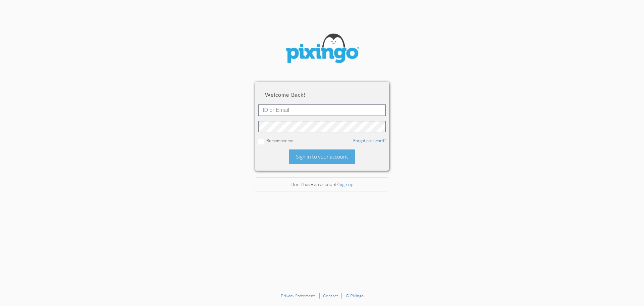 The image size is (644, 306). What do you see at coordinates (346, 184) in the screenshot?
I see `a: Sign up` at bounding box center [346, 184].